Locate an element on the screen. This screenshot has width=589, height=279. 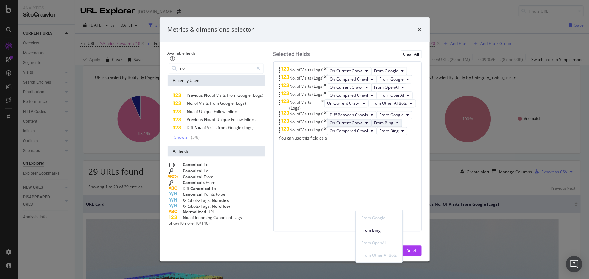
div: No. of Visits (Logs)timesOn Current CrawlFrom Bing is located at coordinates (347, 123).